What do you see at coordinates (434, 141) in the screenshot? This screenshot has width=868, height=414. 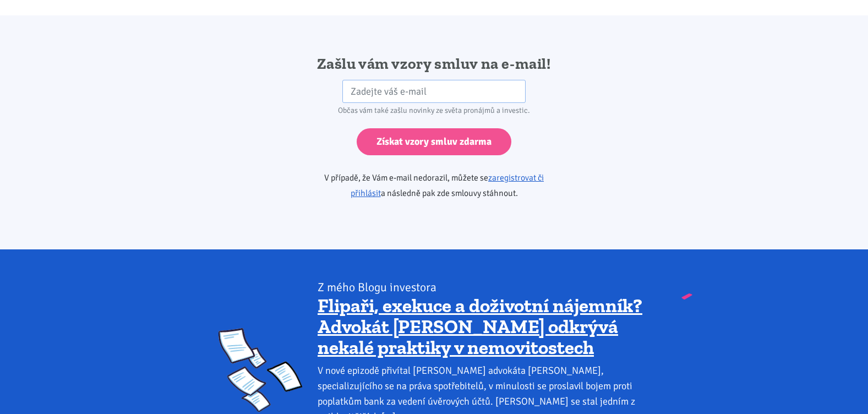 I see `input: Získat vzory smluv zdarma` at bounding box center [434, 141].